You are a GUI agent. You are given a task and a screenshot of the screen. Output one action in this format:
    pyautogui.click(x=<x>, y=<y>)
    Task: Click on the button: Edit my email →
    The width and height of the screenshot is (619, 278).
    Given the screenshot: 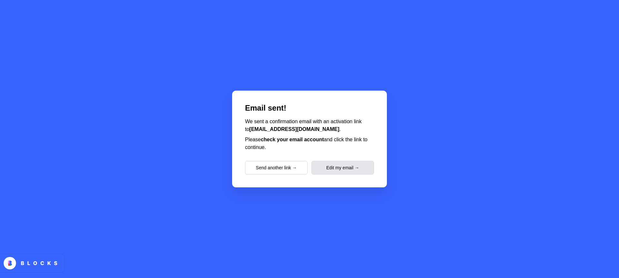 What is the action you would take?
    pyautogui.click(x=343, y=168)
    